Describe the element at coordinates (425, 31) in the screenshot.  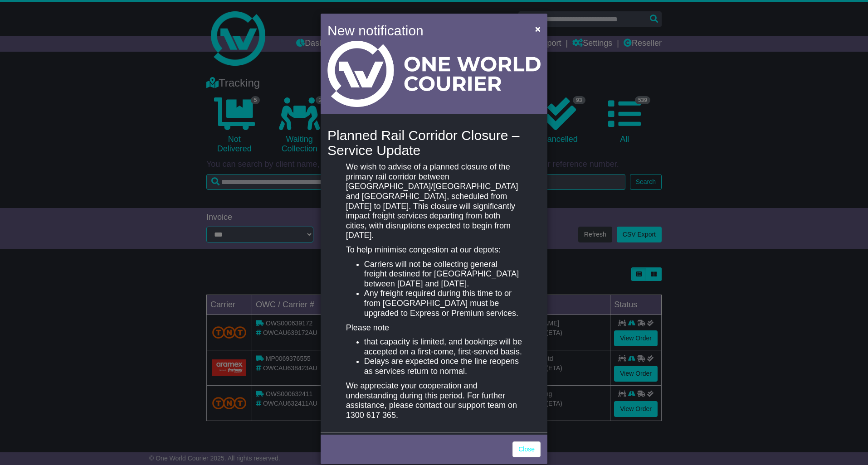
I see `h4: New notification` at that location.